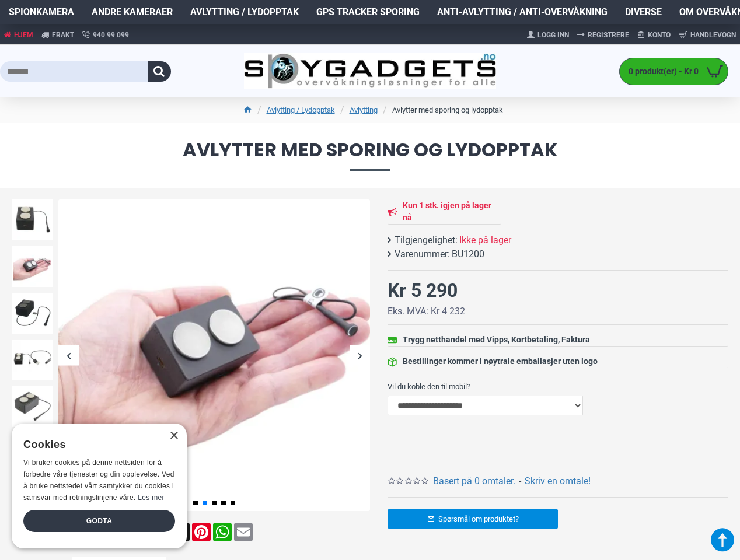 The width and height of the screenshot is (740, 560). Describe the element at coordinates (452, 212) in the screenshot. I see `div: Kun 1 stk. igjen på lager nå` at that location.